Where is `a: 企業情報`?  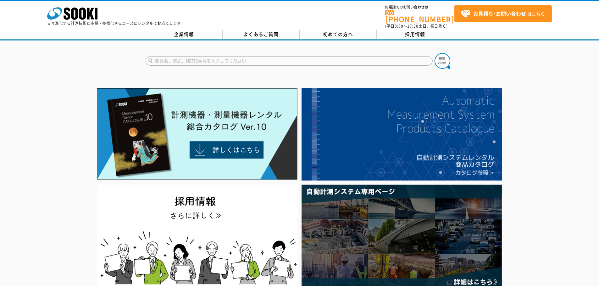
a: 企業情報 is located at coordinates (184, 35).